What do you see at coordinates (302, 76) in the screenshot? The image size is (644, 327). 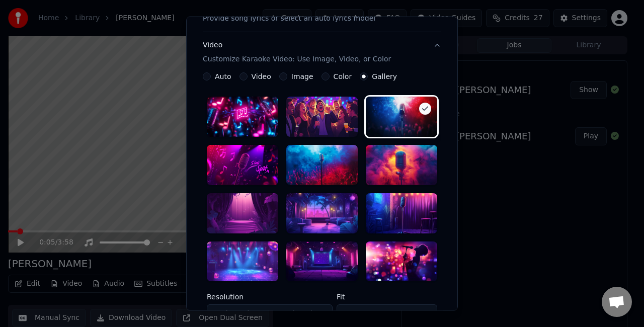 I see `label: Image` at bounding box center [302, 76].